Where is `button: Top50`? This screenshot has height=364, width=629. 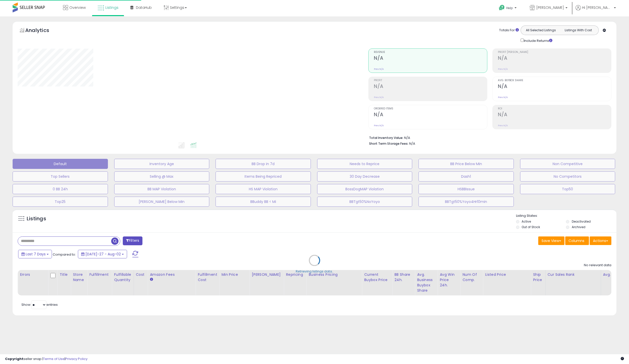 button: Top50 is located at coordinates (568, 189).